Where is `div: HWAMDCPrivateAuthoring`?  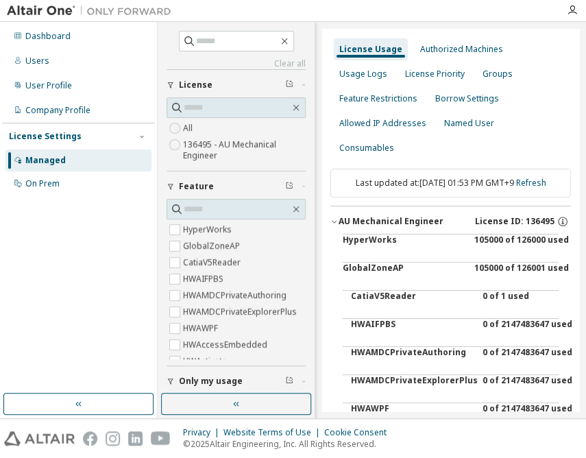 div: HWAMDCPrivateAuthoring is located at coordinates (412, 363).